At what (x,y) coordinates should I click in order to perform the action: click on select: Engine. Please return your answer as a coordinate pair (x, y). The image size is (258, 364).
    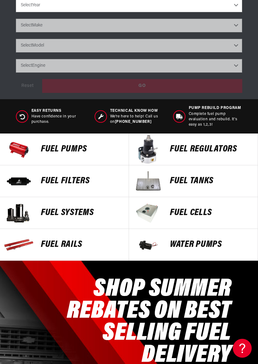
    Looking at the image, I should click on (129, 66).